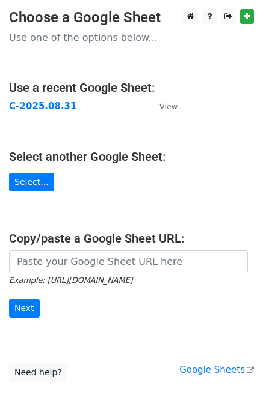  Describe the element at coordinates (131, 17) in the screenshot. I see `h3: Choose a Google Sheet` at that location.